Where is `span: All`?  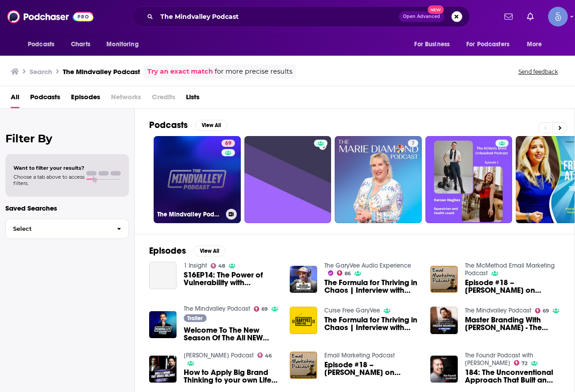
span: All is located at coordinates (15, 99).